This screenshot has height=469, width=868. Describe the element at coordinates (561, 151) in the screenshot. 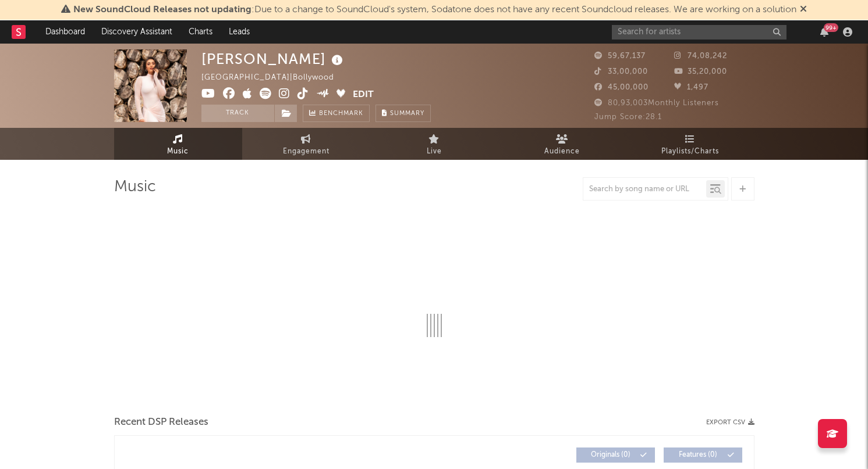

I see `span: Audience` at that location.